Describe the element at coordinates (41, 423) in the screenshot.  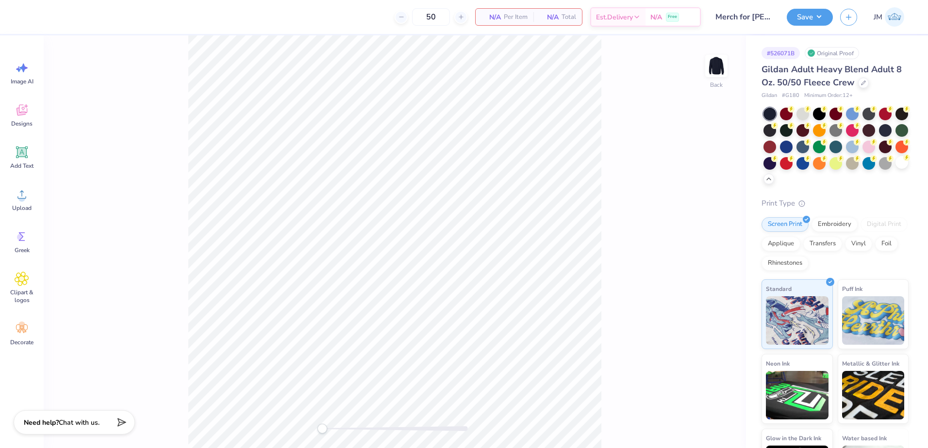
I see `strong: Need help?` at that location.